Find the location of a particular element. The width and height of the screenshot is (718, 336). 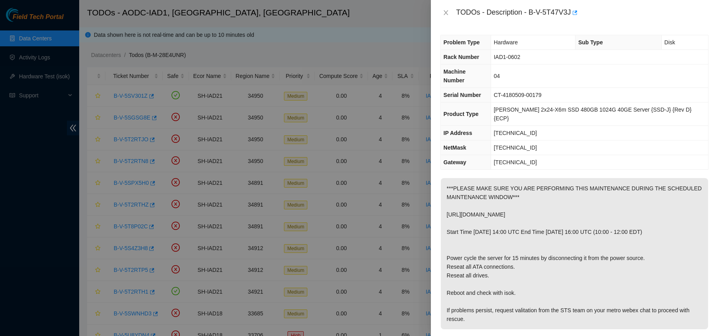

span: Machine Number is located at coordinates (454, 76).